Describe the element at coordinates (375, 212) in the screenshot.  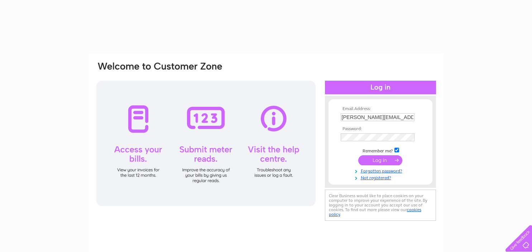
I see `a: cookies policy` at that location.